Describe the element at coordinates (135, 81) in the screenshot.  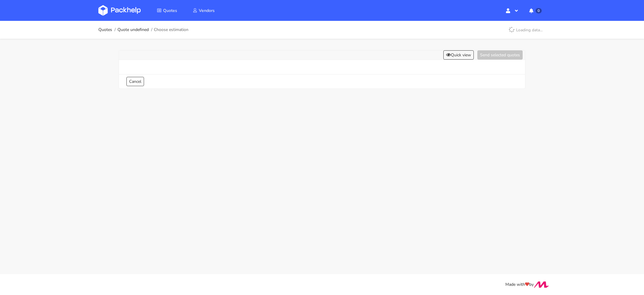
I see `a: Cancel` at that location.